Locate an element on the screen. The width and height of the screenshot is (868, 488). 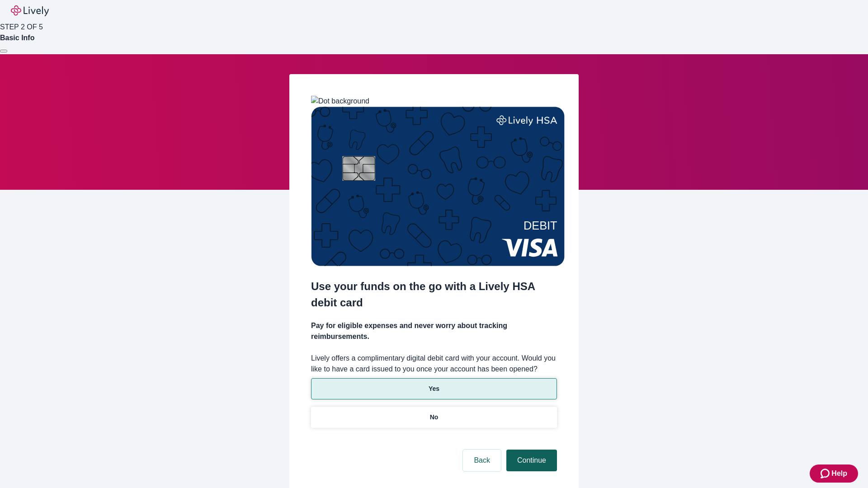
label: Lively offers a complimentary digital debit card with your account. Would you like to have a card... is located at coordinates (434, 364).